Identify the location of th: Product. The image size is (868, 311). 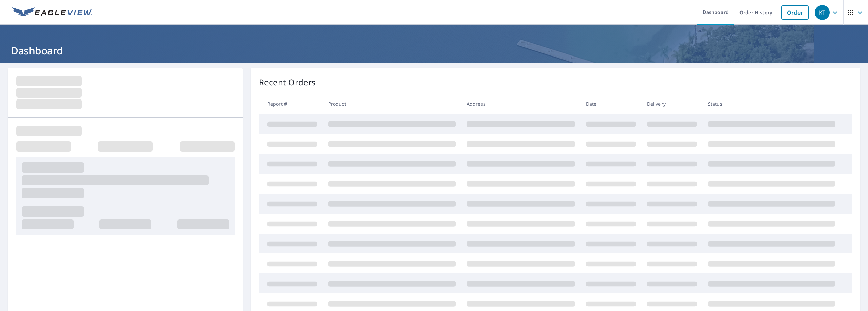
(392, 103).